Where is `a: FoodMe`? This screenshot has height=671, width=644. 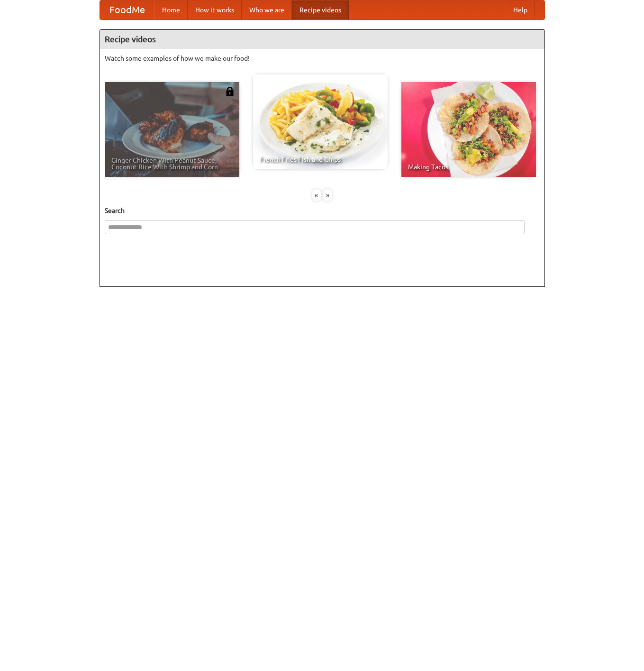 a: FoodMe is located at coordinates (127, 10).